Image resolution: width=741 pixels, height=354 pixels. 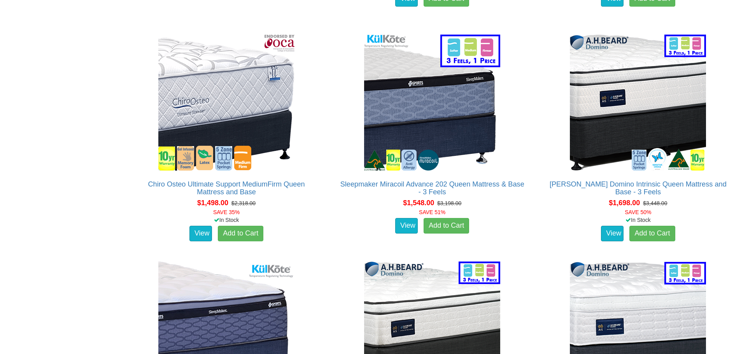 What do you see at coordinates (213, 203) in the screenshot?
I see `span: $1,498.00` at bounding box center [213, 203].